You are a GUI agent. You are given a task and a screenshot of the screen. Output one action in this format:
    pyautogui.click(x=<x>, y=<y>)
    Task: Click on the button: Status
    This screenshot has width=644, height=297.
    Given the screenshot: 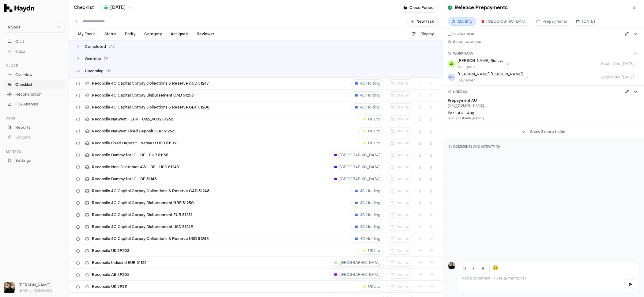 What is the action you would take?
    pyautogui.click(x=110, y=34)
    